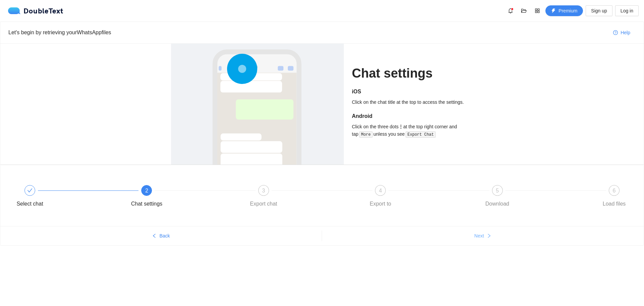 The width and height of the screenshot is (644, 306). Describe the element at coordinates (164, 236) in the screenshot. I see `span: Back` at that location.